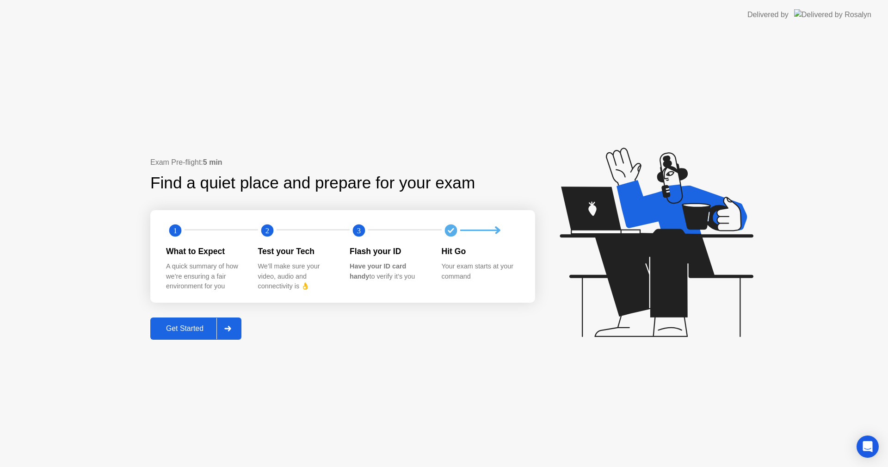 The image size is (888, 467). Describe the element at coordinates (833, 14) in the screenshot. I see `img: Delivered by Rosalyn` at that location.